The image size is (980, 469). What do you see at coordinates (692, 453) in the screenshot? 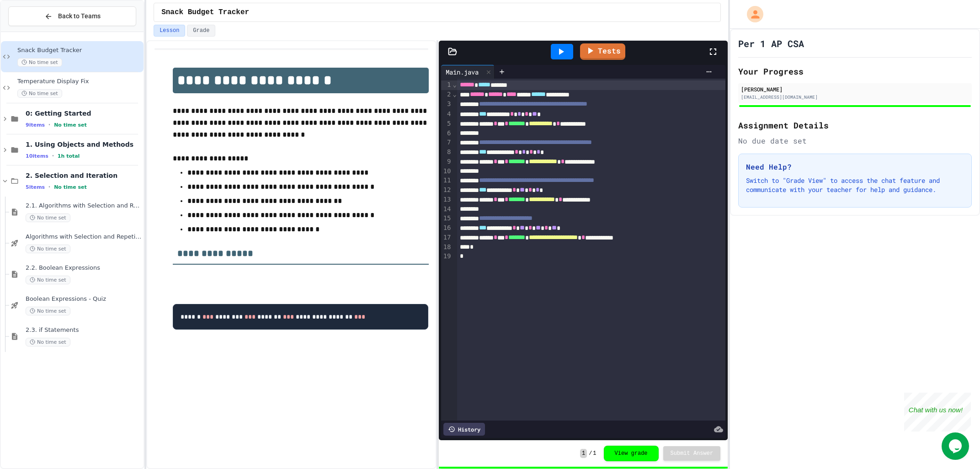
I see `button: Submit Answer` at bounding box center [692, 453].